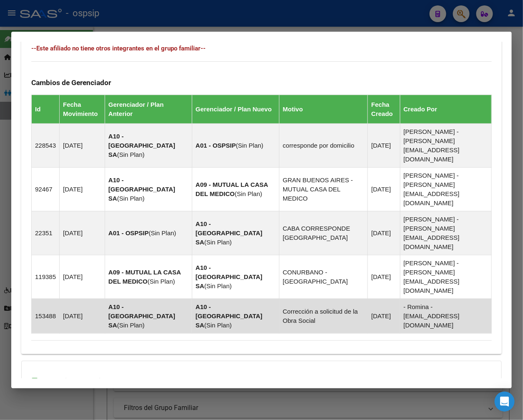  What do you see at coordinates (262, 48) in the screenshot?
I see `h4: --Este afiliado no tiene otros integrantes en el grupo familiar--` at bounding box center [262, 48].